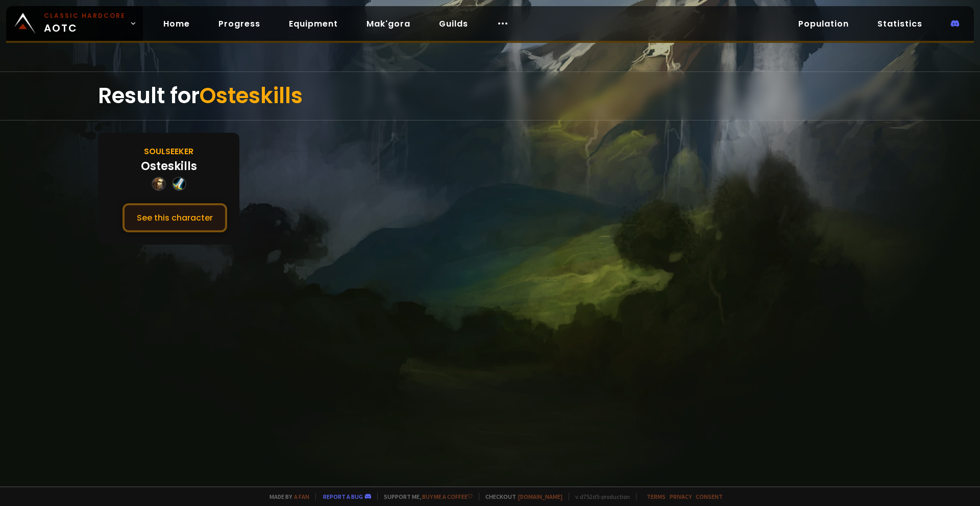  I want to click on div: Result for, so click(490, 96).